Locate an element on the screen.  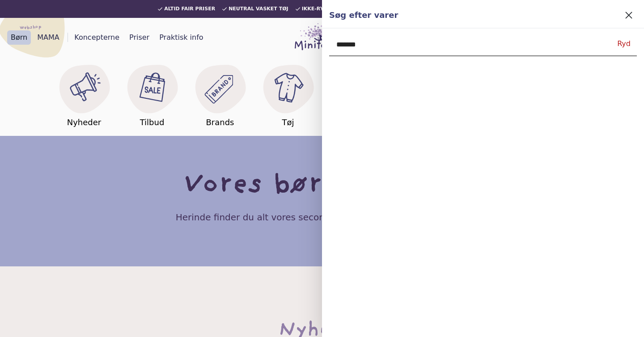
img: Minitopolis logo is located at coordinates (322, 38).